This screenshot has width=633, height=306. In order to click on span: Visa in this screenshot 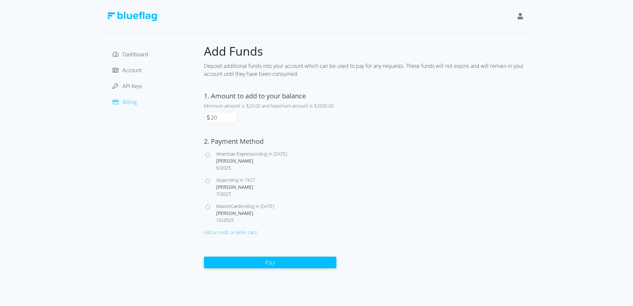, I will do `click(220, 180)`.